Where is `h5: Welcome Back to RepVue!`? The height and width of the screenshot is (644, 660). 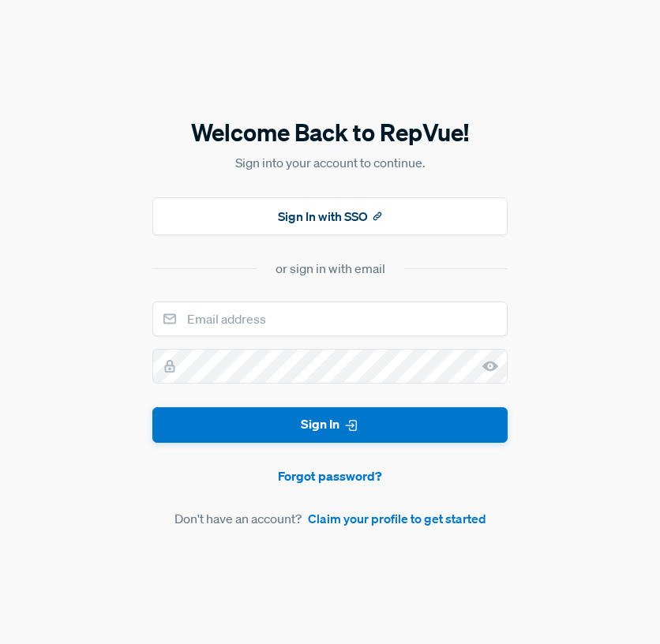 h5: Welcome Back to RepVue! is located at coordinates (330, 132).